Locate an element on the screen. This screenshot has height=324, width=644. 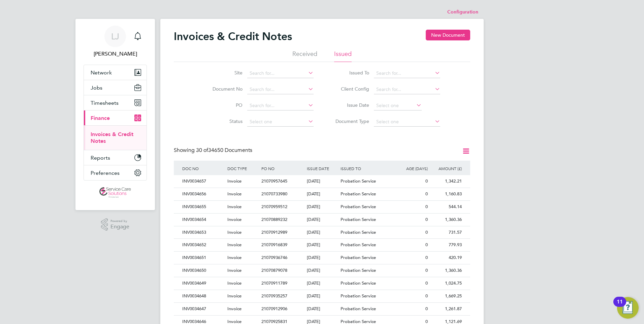
div: 420.19 is located at coordinates (446, 258).